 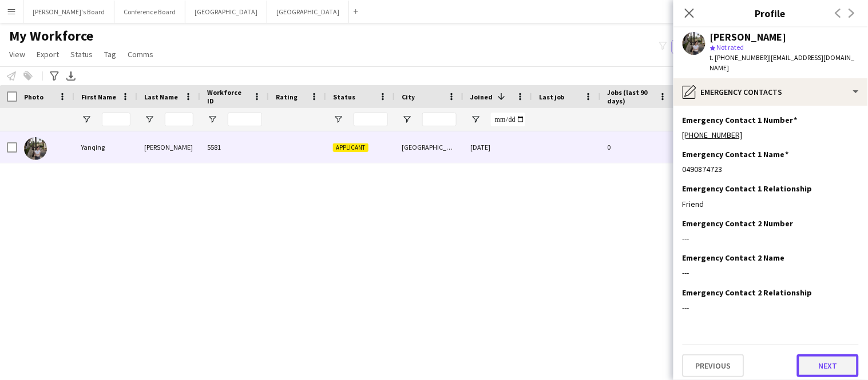 What do you see at coordinates (110, 54) in the screenshot?
I see `a: Tag` at bounding box center [110, 54].